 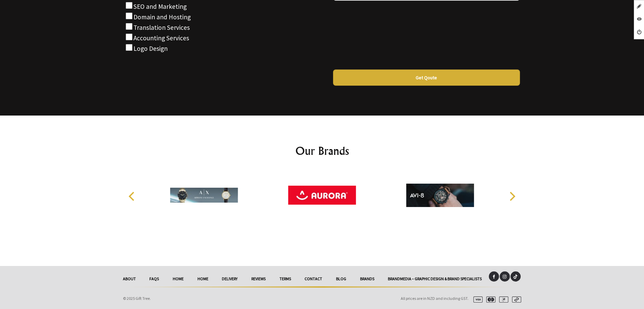 I want to click on a: Instagram, so click(x=505, y=277).